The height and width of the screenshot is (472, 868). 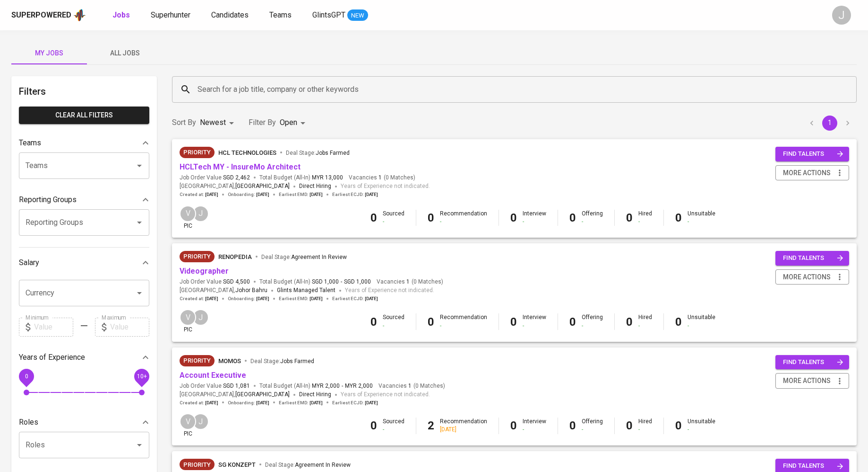 I want to click on input: Value, so click(x=130, y=327).